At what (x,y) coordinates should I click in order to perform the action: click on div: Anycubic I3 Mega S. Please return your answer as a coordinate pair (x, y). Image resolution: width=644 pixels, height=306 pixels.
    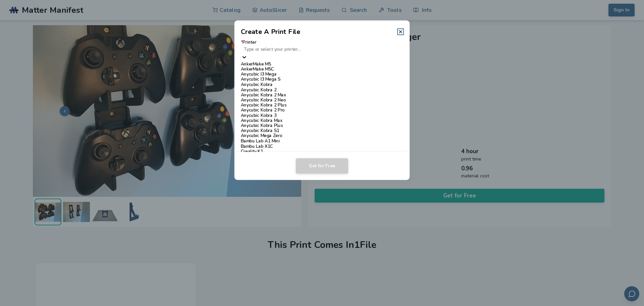
    Looking at the image, I should click on (322, 79).